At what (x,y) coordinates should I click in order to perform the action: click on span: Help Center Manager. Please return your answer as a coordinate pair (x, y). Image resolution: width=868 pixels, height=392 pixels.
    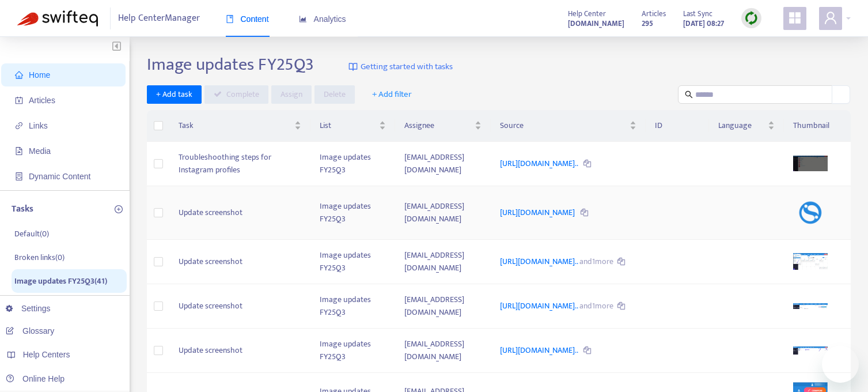
    Looking at the image, I should click on (159, 18).